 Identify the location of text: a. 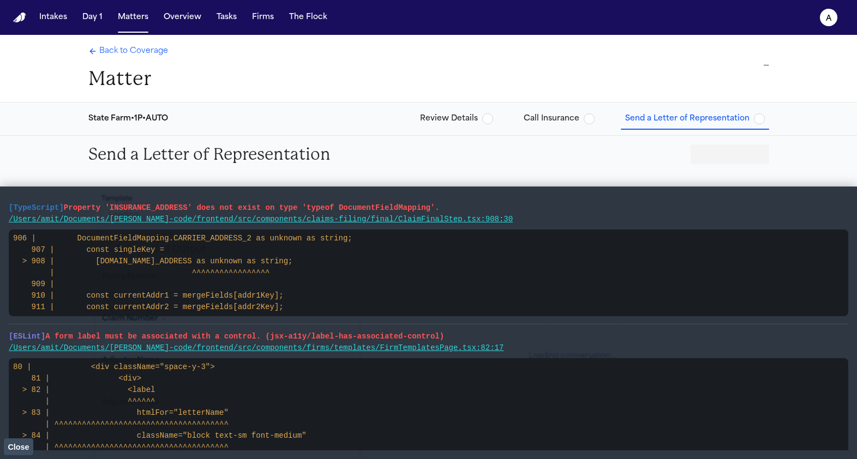
(829, 19).